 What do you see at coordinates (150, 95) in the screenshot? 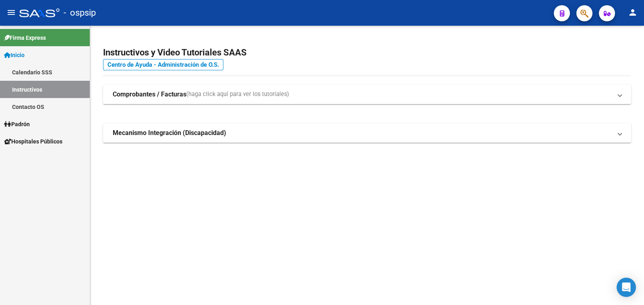
I see `strong: Comprobantes / Facturas` at bounding box center [150, 95].